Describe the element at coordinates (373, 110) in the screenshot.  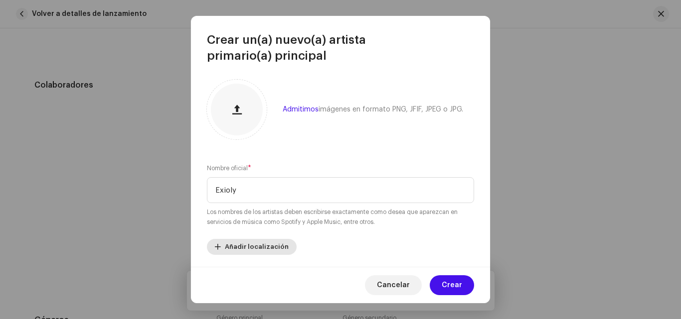
I see `div: Admitimos` at that location.